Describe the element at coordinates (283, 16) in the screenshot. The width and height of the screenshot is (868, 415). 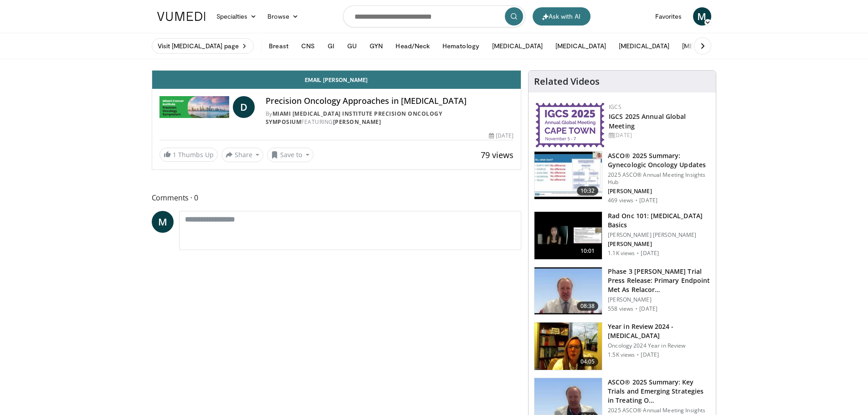
I see `a: Browse` at that location.